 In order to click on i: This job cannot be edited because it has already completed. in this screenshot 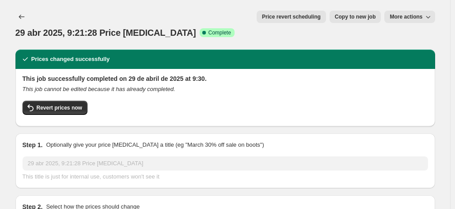, I will do `click(99, 89)`.